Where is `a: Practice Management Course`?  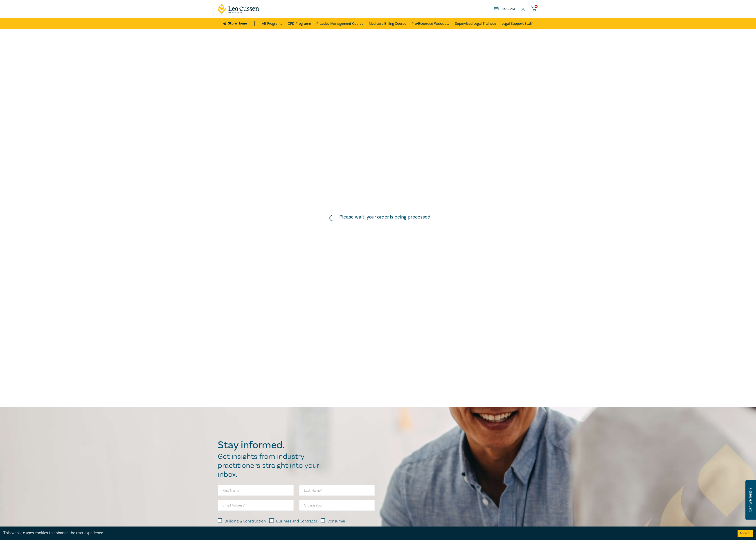 a: Practice Management Course is located at coordinates (340, 23).